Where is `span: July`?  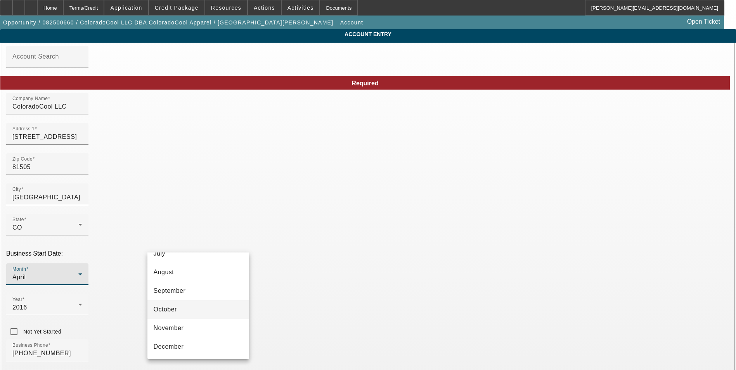
span: July is located at coordinates (159, 254).